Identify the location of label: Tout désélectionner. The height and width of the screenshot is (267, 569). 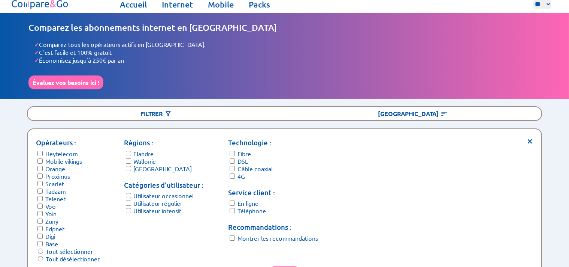
(73, 258).